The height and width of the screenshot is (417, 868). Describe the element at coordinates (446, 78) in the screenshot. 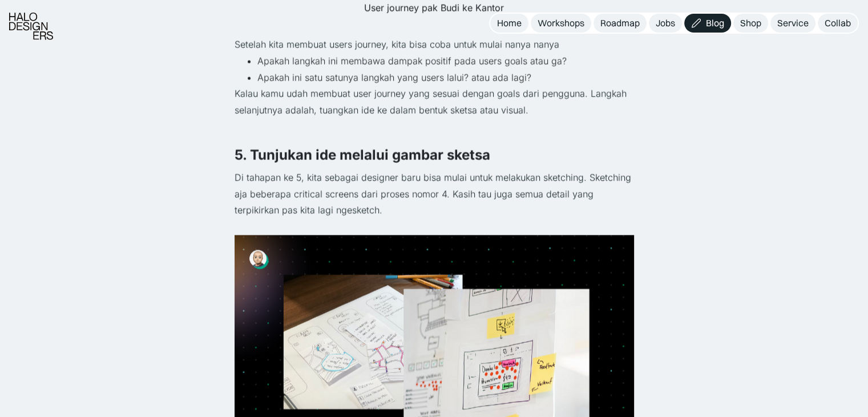

I see `li: Apakah ini satu satunya langkah yang users lalui? atau ada lagi?` at that location.